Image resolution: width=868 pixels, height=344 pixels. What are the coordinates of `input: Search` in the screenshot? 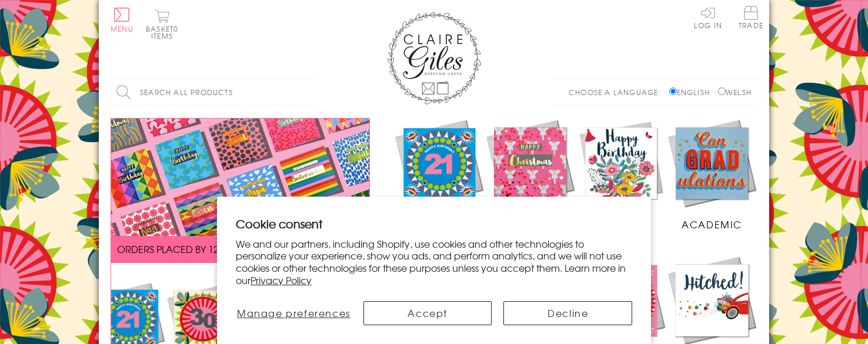 It's located at (310, 92).